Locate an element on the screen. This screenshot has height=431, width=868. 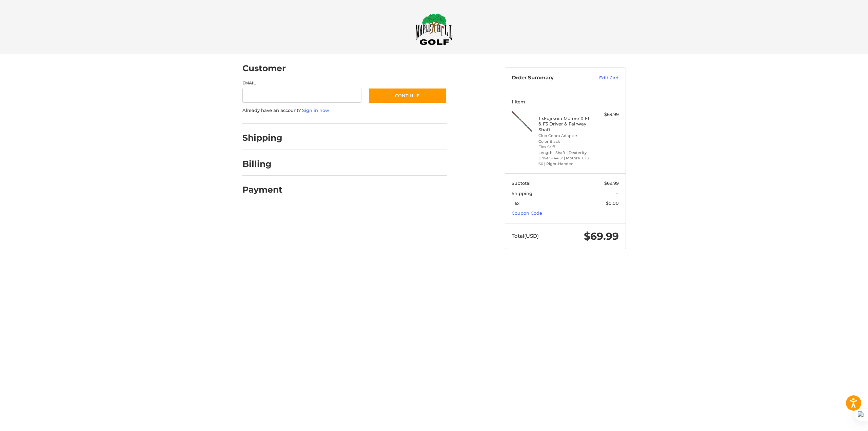
li: Flex Stiff is located at coordinates (564, 147).